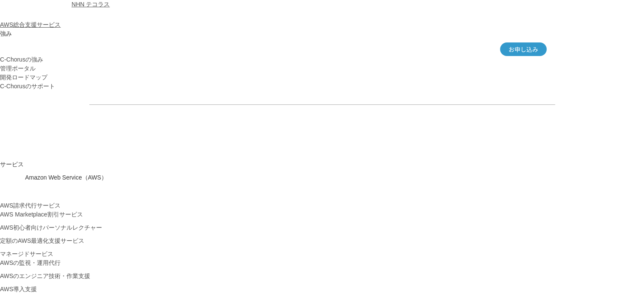  What do you see at coordinates (523, 49) in the screenshot?
I see `a: お申し込み` at bounding box center [523, 49].